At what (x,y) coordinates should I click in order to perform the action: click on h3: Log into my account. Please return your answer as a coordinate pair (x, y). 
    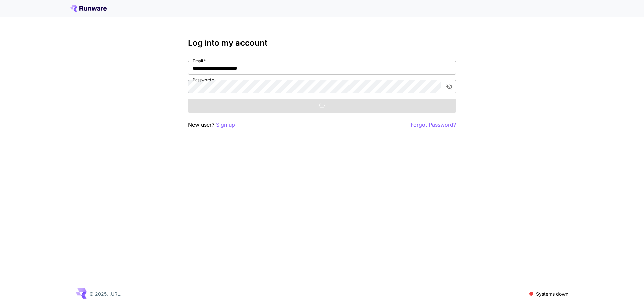
    Looking at the image, I should click on (322, 43).